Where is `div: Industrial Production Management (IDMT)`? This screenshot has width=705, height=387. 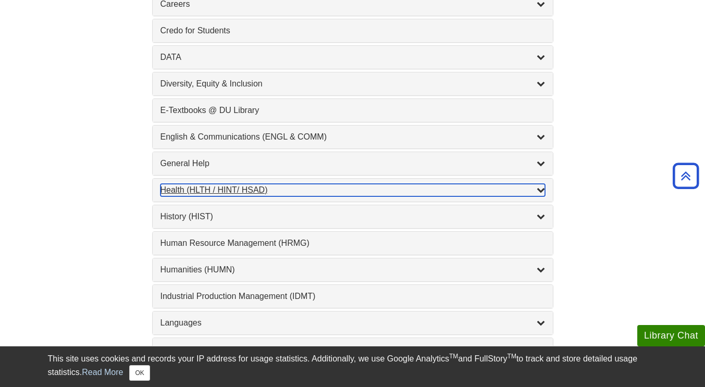 div: Industrial Production Management (IDMT) is located at coordinates (353, 296).